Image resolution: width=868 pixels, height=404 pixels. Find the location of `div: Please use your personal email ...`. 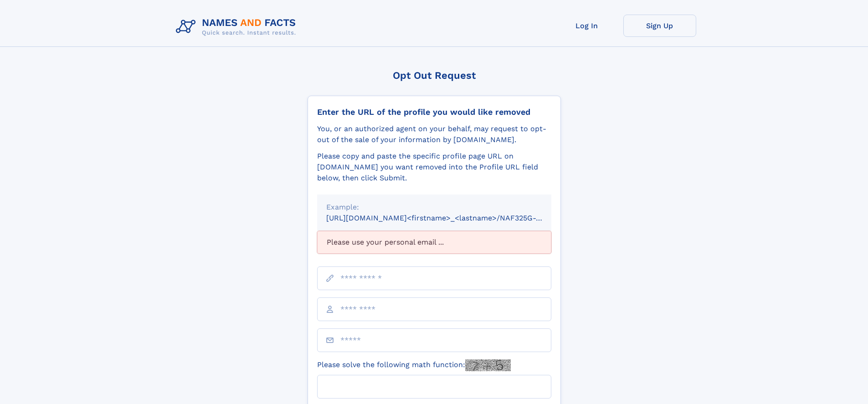

div: Please use your personal email ... is located at coordinates (434, 243).